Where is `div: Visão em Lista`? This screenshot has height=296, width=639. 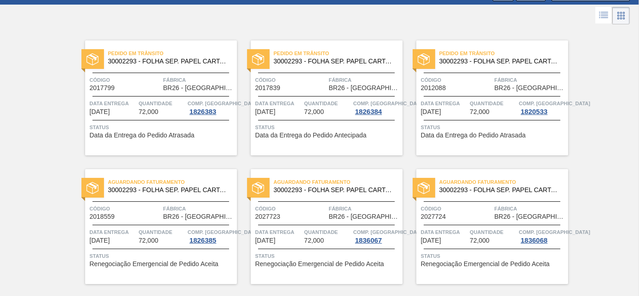 div: Visão em Lista is located at coordinates (604, 16).